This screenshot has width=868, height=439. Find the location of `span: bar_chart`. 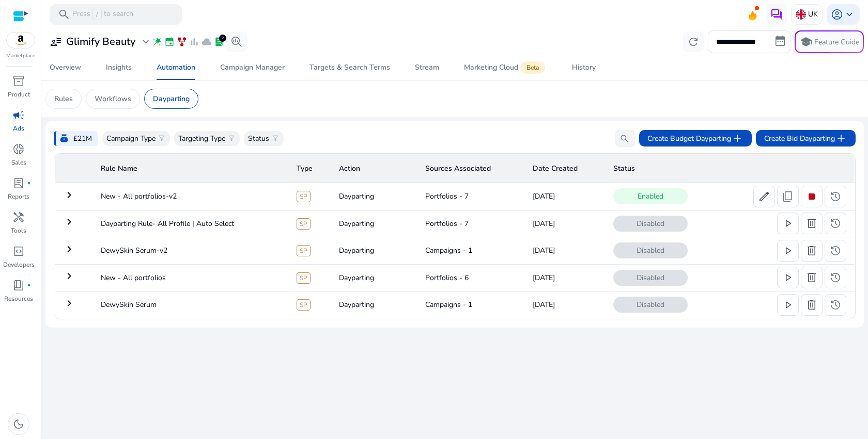

span: bar_chart is located at coordinates (194, 42).